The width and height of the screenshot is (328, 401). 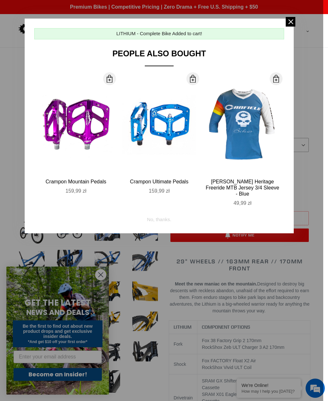 What do you see at coordinates (159, 217) in the screenshot?
I see `div: No, thanks.` at bounding box center [159, 217].